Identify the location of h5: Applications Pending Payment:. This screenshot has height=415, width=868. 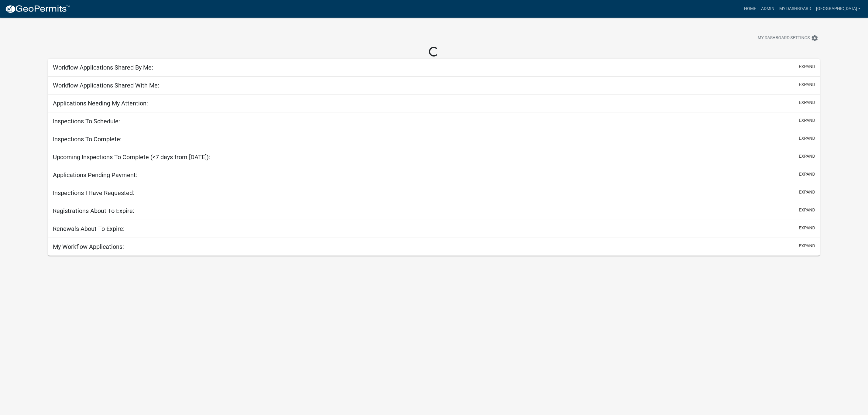
(95, 175).